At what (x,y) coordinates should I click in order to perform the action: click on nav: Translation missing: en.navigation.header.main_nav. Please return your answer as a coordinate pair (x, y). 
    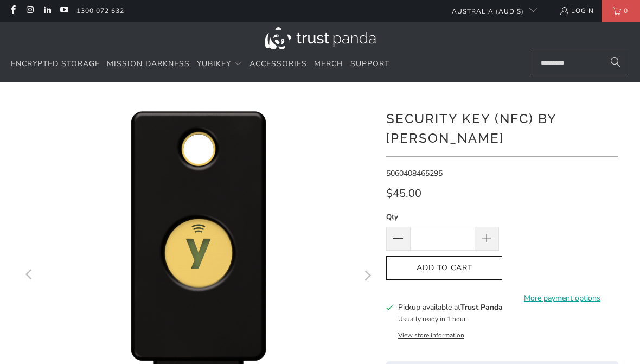
    Looking at the image, I should click on (200, 64).